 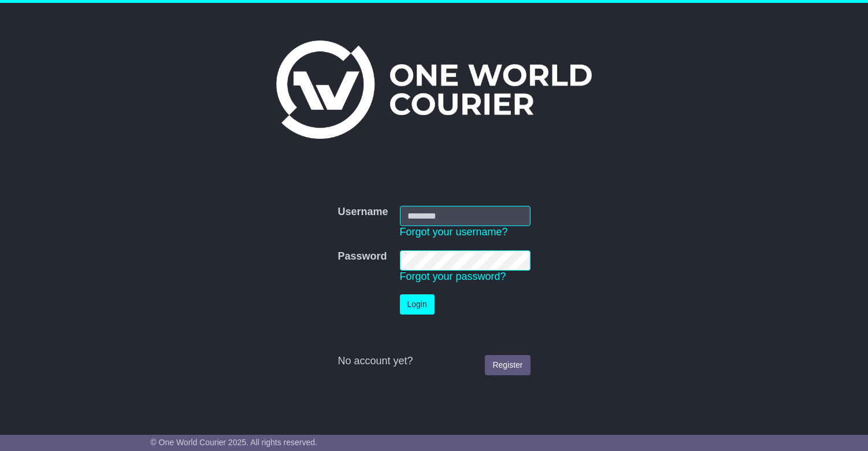 What do you see at coordinates (508, 365) in the screenshot?
I see `a: Register` at bounding box center [508, 365].